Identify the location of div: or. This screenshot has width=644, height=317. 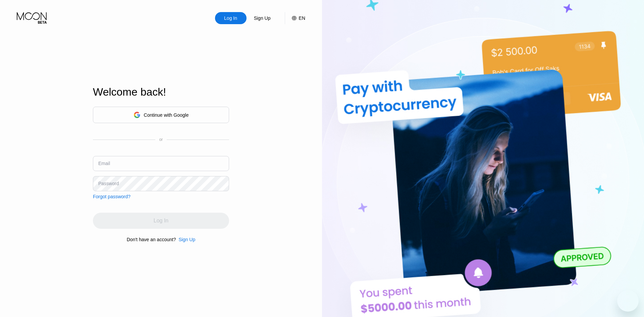
(161, 140).